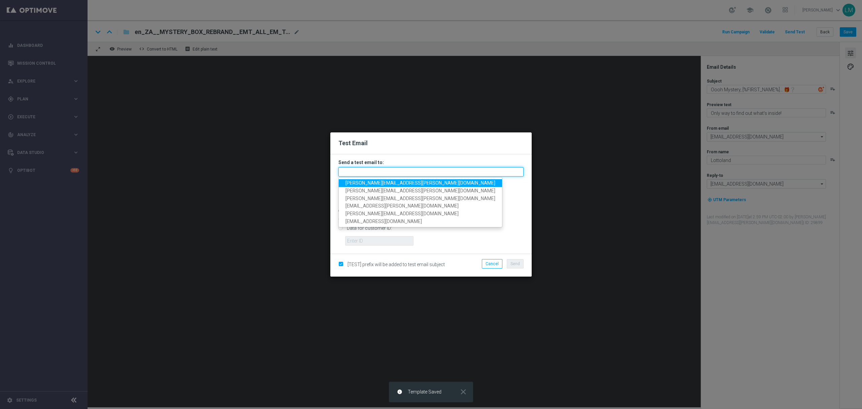  I want to click on span: Send, so click(515, 264).